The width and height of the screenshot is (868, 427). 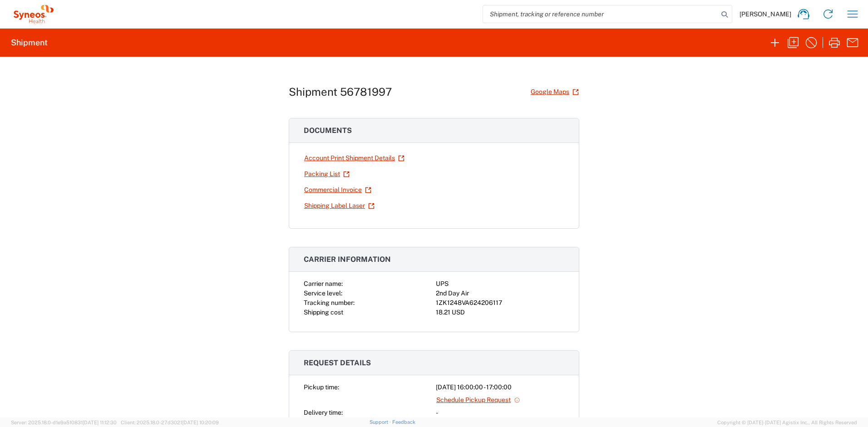 I want to click on a: Google Maps, so click(x=555, y=92).